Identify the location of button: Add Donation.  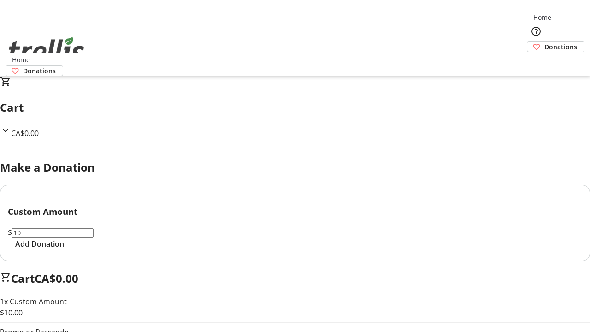
(40, 244).